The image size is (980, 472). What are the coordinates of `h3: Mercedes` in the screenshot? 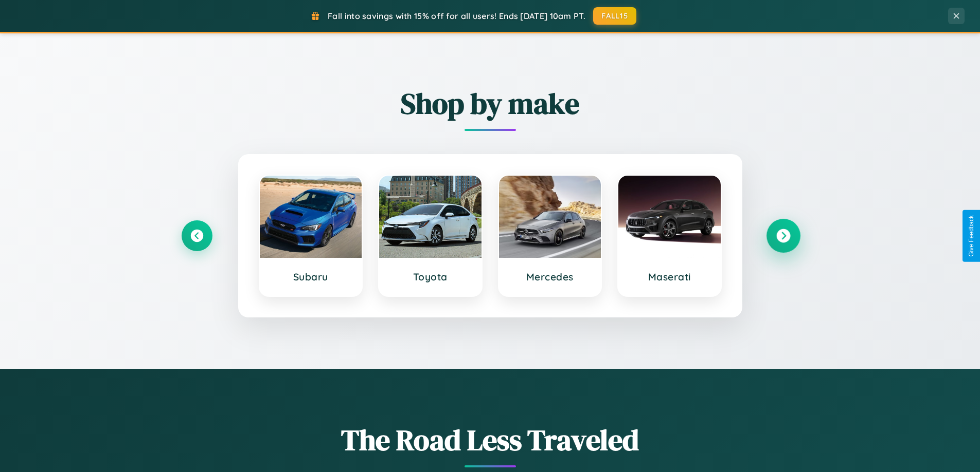 It's located at (550, 277).